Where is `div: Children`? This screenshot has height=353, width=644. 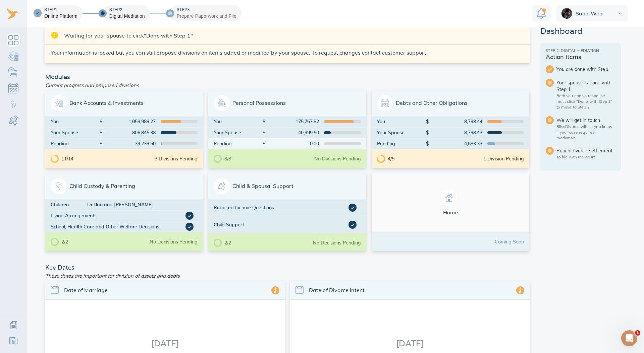 div: Children is located at coordinates (69, 205).